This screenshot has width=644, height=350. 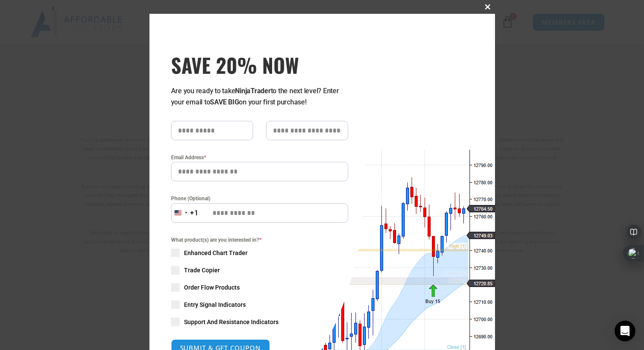 What do you see at coordinates (216, 253) in the screenshot?
I see `span: Enhanced Chart Trader` at bounding box center [216, 253].